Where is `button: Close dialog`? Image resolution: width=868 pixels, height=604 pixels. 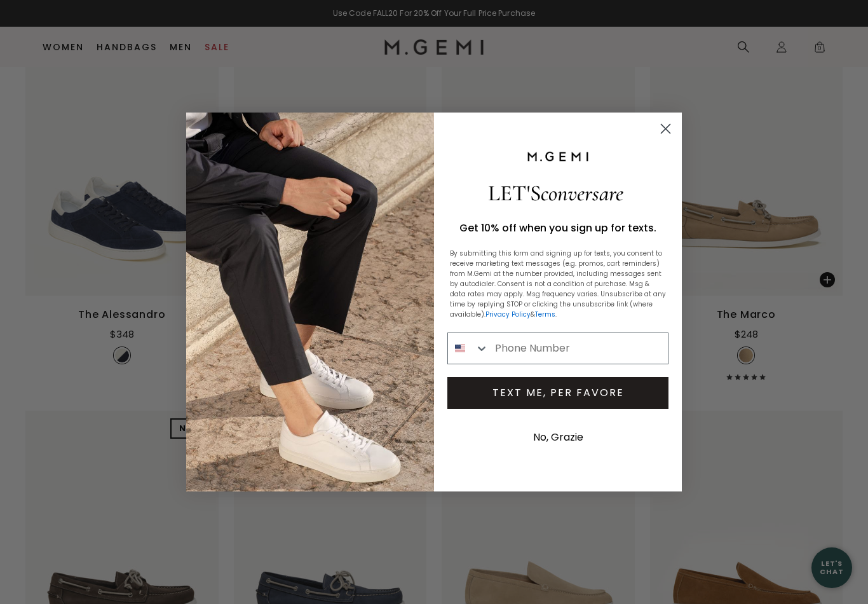
button: Close dialog is located at coordinates (665, 128).